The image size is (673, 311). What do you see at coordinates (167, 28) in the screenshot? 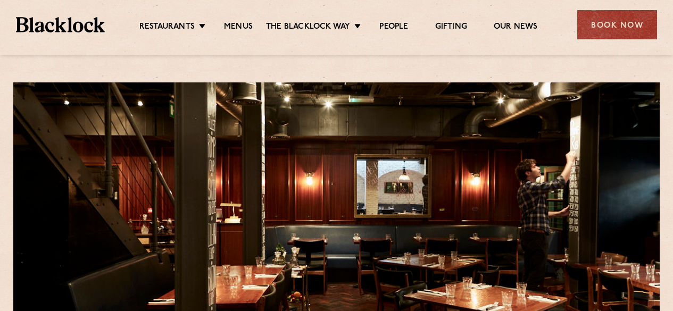
I see `a: Restaurants` at bounding box center [167, 28].